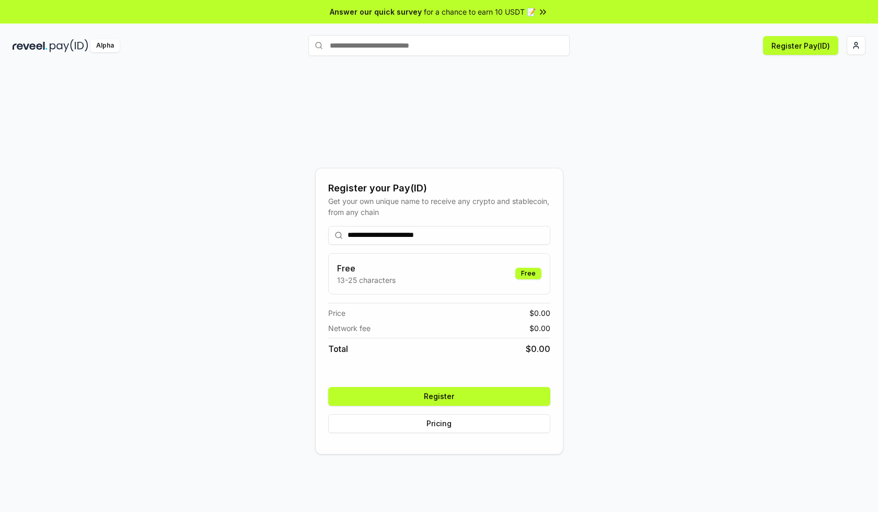 This screenshot has height=512, width=878. I want to click on h3: Free, so click(366, 268).